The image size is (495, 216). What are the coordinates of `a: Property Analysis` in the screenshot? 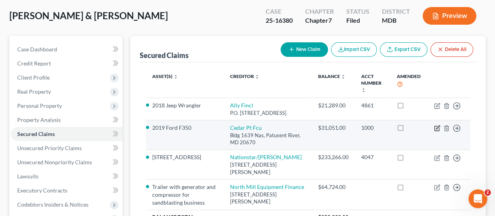 It's located at (67, 120).